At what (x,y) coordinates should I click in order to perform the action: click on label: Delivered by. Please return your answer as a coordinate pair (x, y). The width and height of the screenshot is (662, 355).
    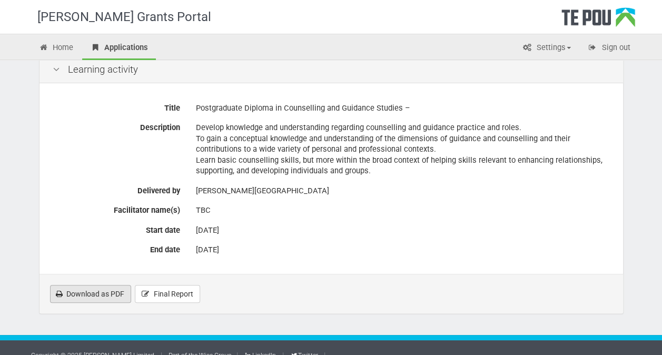
    Looking at the image, I should click on (116, 189).